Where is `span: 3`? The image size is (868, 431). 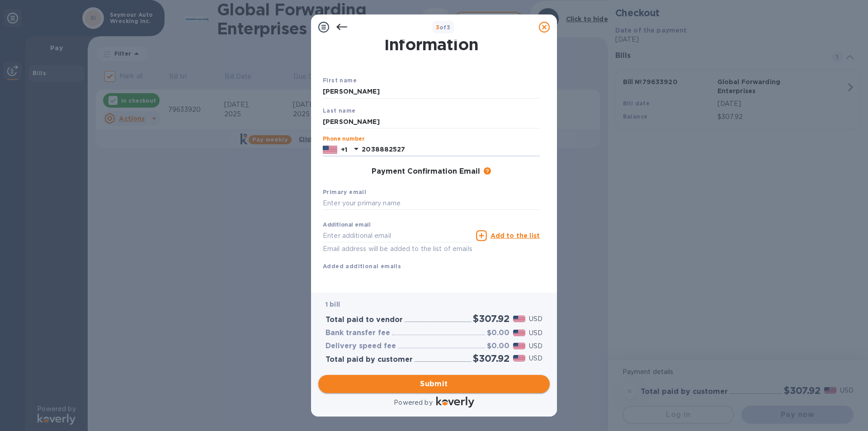 span: 3 is located at coordinates (438, 27).